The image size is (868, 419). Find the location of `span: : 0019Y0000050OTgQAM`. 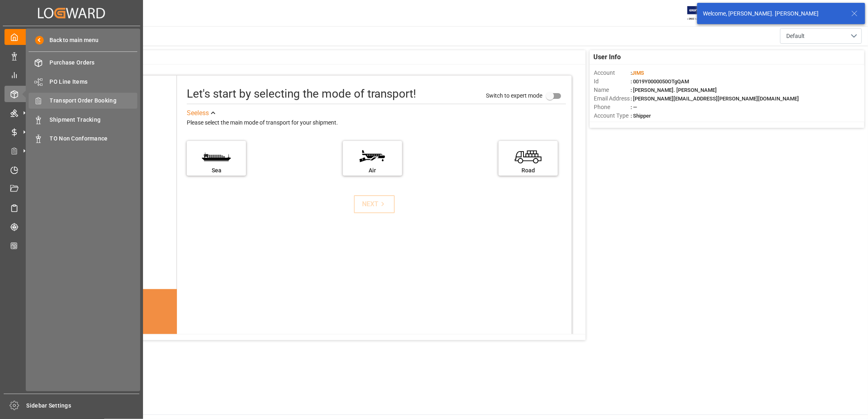

span: : 0019Y0000050OTgQAM is located at coordinates (659, 81).